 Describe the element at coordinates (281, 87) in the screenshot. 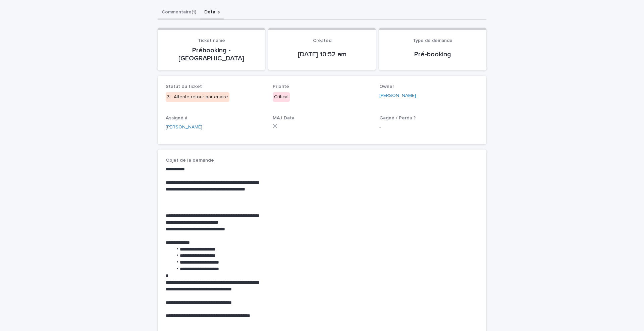

I see `span: Priorité` at that location.